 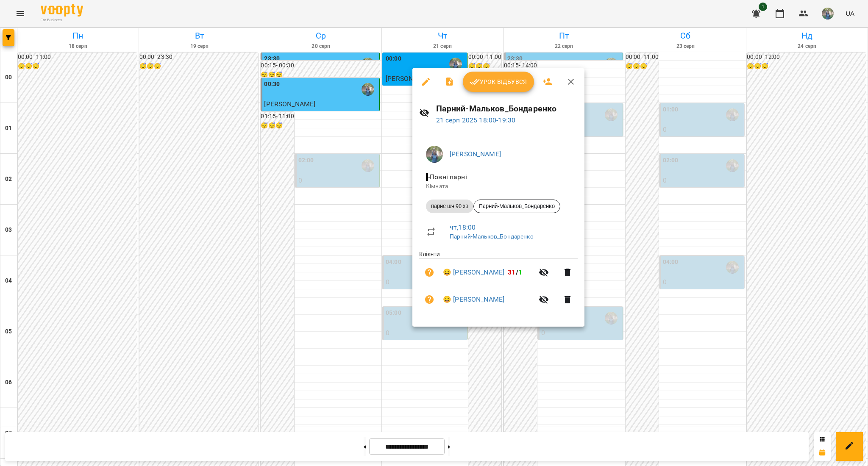 What do you see at coordinates (498, 283) in the screenshot?
I see `ul: Клієнти` at bounding box center [498, 283].